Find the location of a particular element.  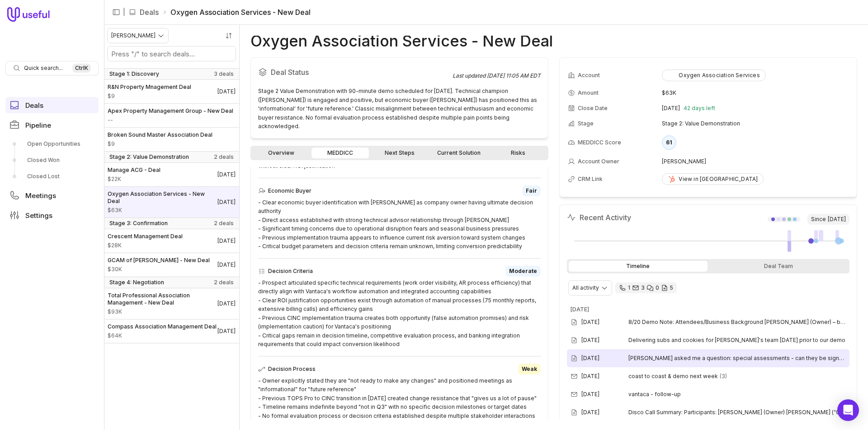

span: Stage 1: Discovery is located at coordinates (135, 74).